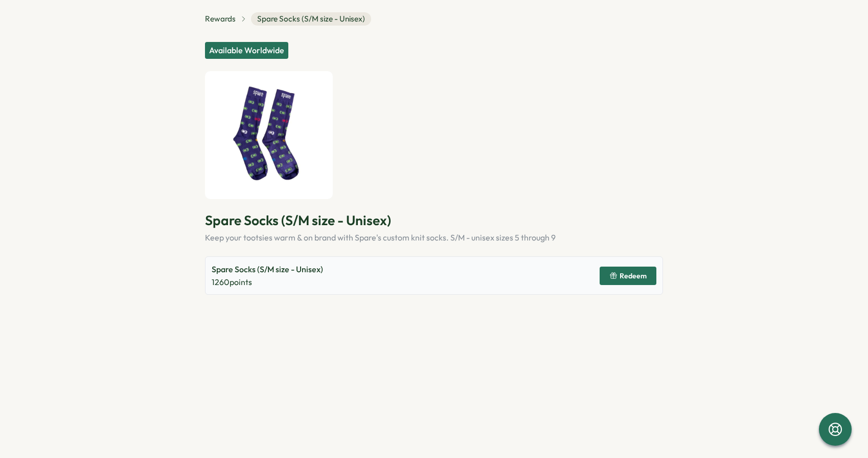  What do you see at coordinates (434, 237) in the screenshot?
I see `div: Keep your tootsies warm & on brand with Spare's custom knit socks. S/M - unisex sizes 5 through 9` at bounding box center [434, 237].